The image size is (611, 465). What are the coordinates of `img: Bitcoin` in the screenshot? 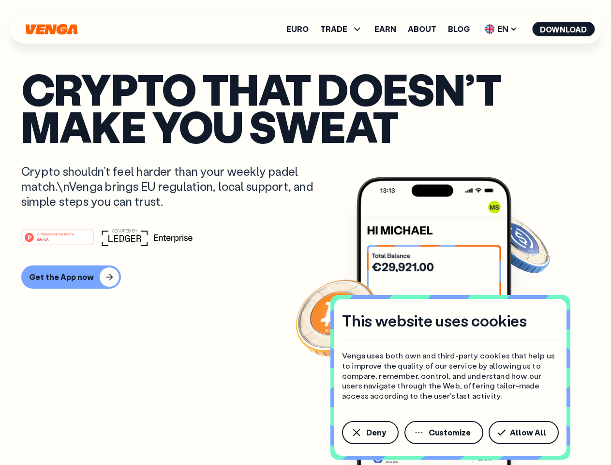 It's located at (337, 317).